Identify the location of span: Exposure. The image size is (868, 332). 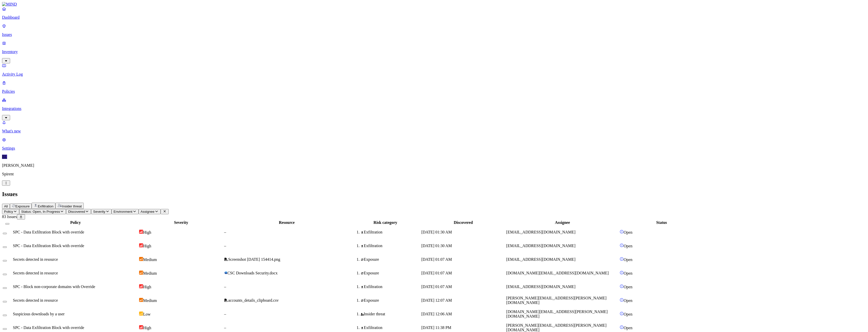
(23, 206).